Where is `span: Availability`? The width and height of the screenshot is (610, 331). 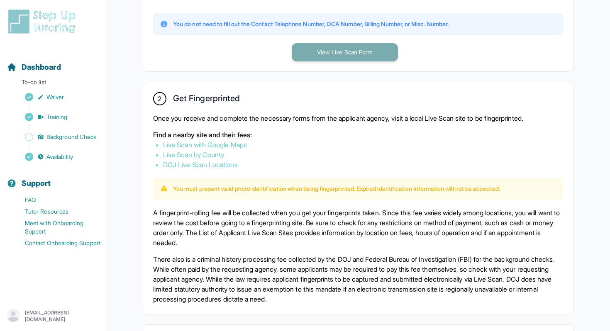 span: Availability is located at coordinates (60, 157).